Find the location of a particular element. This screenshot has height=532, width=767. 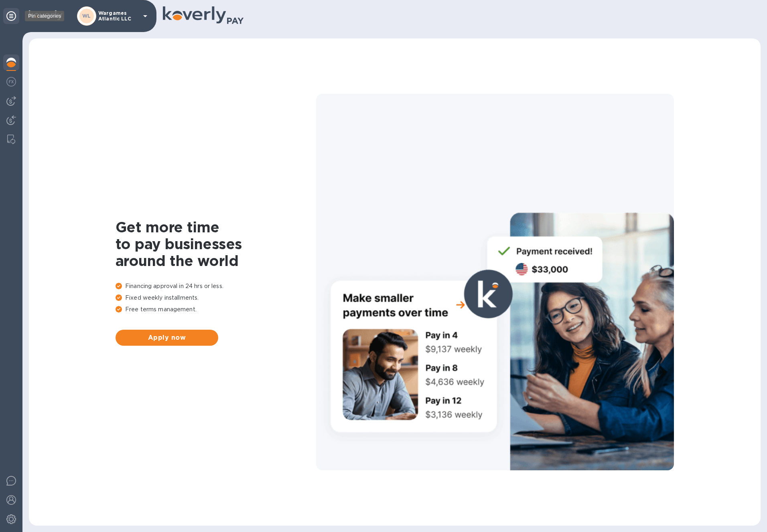

p: Fixed weekly installments. is located at coordinates (216, 298).